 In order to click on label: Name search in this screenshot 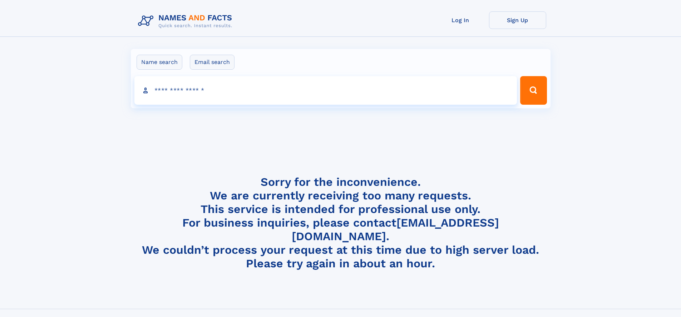, I will do `click(159, 62)`.